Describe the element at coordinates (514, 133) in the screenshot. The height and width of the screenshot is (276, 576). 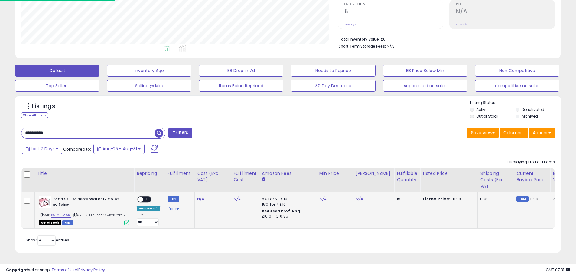
I see `button: Columns` at that location.